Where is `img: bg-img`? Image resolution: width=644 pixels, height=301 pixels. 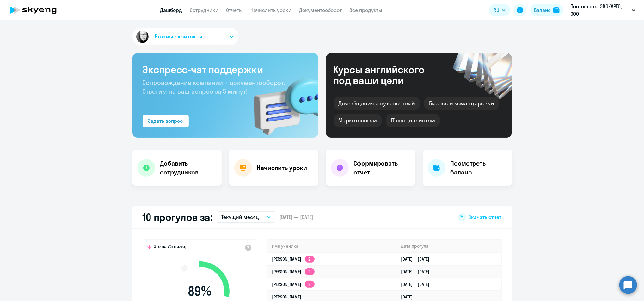 img: bg-img is located at coordinates (281, 102).